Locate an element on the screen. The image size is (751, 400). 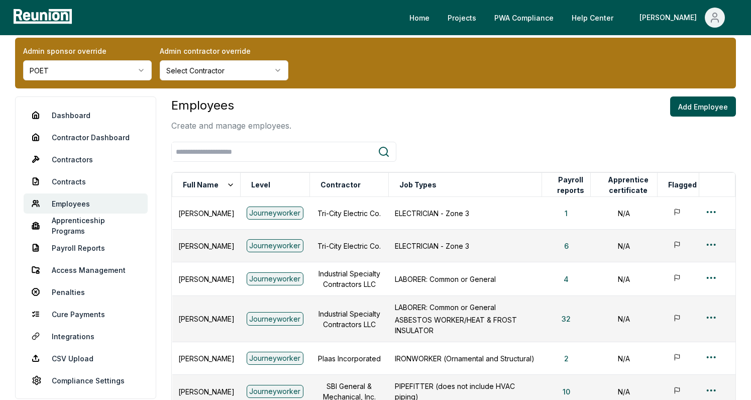
a: Contractor Dashboard is located at coordinates (85, 137).